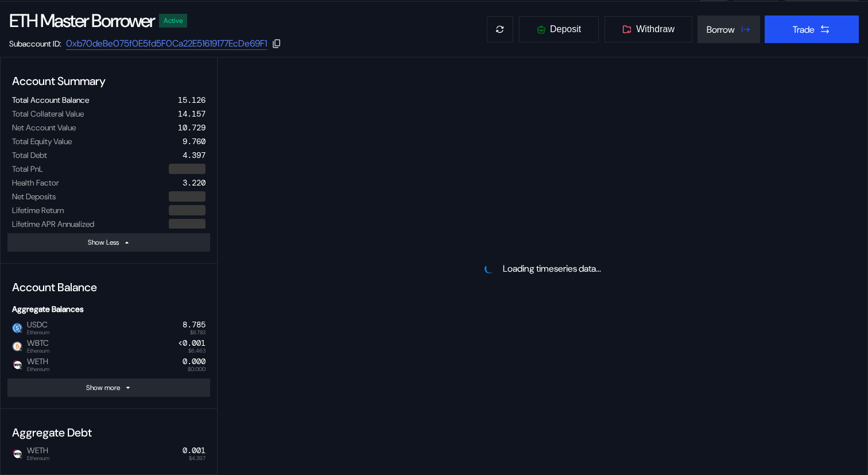 This screenshot has height=475, width=868. What do you see at coordinates (196, 369) in the screenshot?
I see `span: $0.000` at bounding box center [196, 369].